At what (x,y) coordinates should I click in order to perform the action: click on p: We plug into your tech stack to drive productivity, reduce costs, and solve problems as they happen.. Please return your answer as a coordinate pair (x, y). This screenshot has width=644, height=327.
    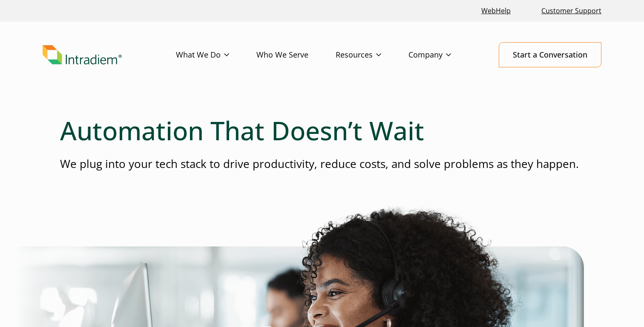
    Looking at the image, I should click on (322, 164).